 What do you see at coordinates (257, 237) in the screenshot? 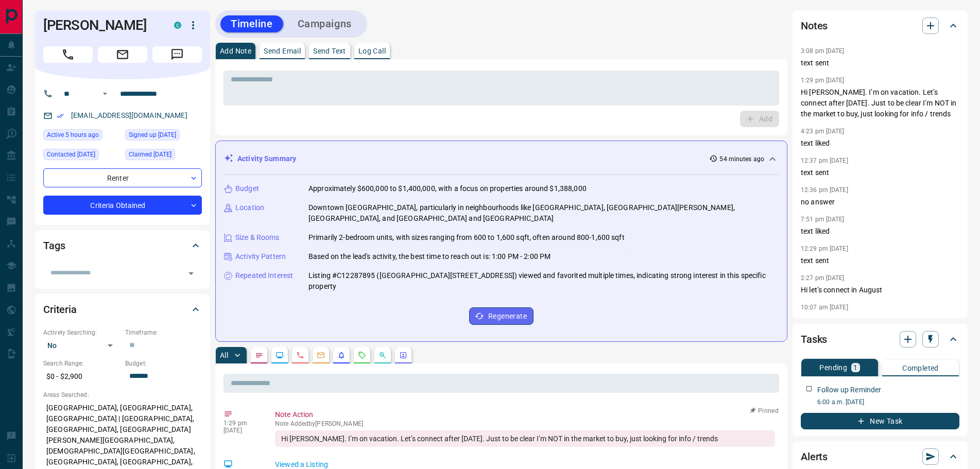
I see `p: Size & Rooms` at bounding box center [257, 237].